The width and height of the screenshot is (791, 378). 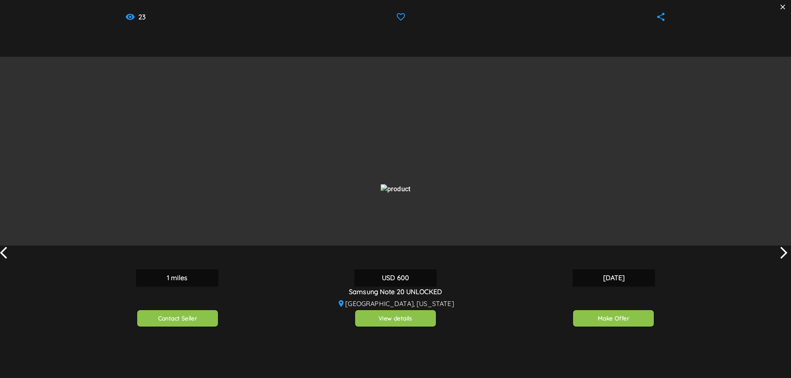 What do you see at coordinates (613, 319) in the screenshot?
I see `button: Make Offer` at bounding box center [613, 319].